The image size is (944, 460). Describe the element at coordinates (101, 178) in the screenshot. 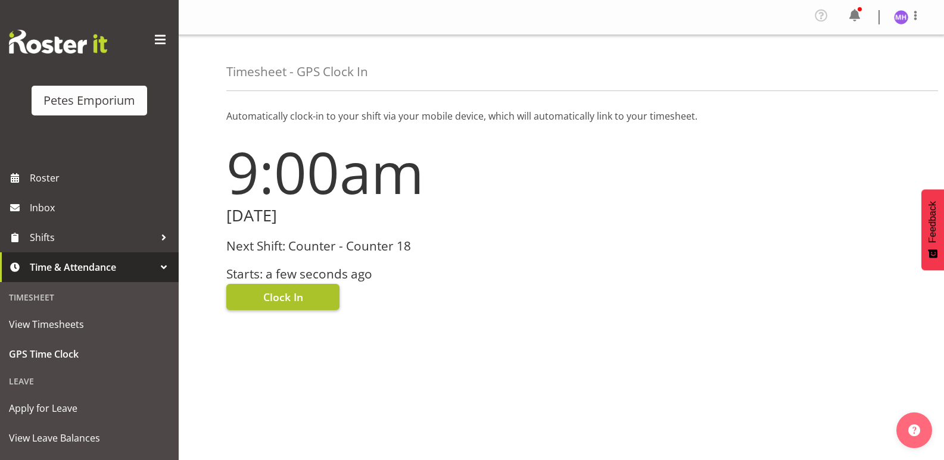

I see `span: Roster` at that location.